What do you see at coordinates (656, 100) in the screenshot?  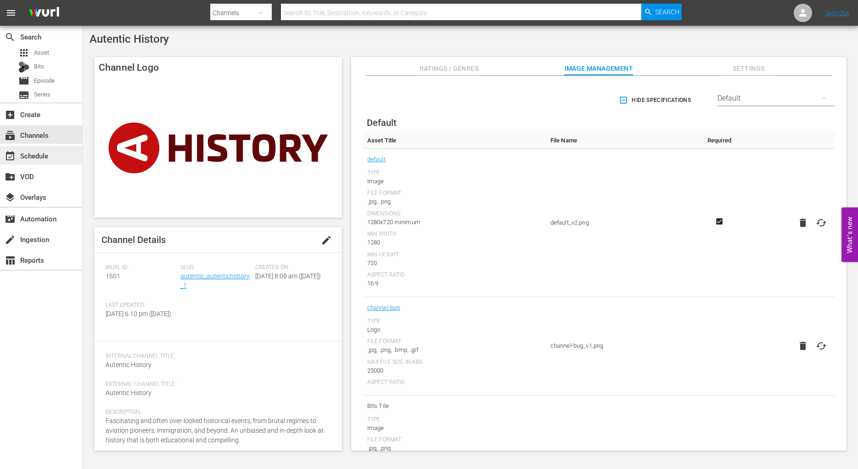 I see `span: Hide Specifications` at bounding box center [656, 100].